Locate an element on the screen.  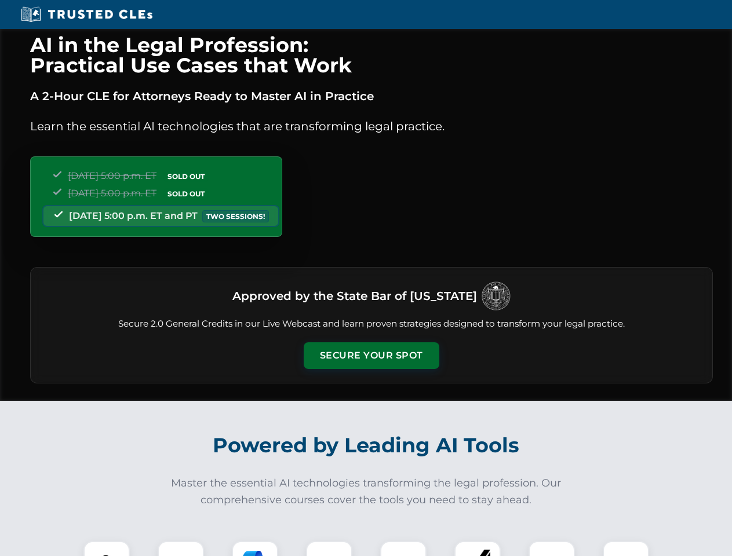
p: Master the essential AI technologies transforming the legal profession. Our comprehensive courses... is located at coordinates (366, 492).